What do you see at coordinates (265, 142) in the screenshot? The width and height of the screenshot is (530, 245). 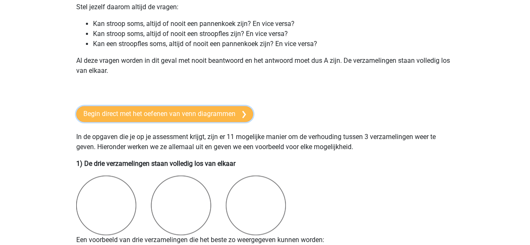 I see `p: In de opgaven die je op je assessment krijgt, zijn er 11 mogelijke manier om de verhouding tussen...` at bounding box center [265, 142].